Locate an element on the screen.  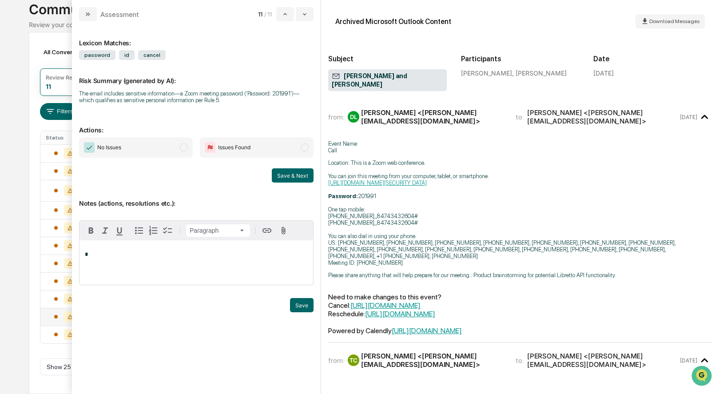
span: Download Messages is located at coordinates (674, 21).